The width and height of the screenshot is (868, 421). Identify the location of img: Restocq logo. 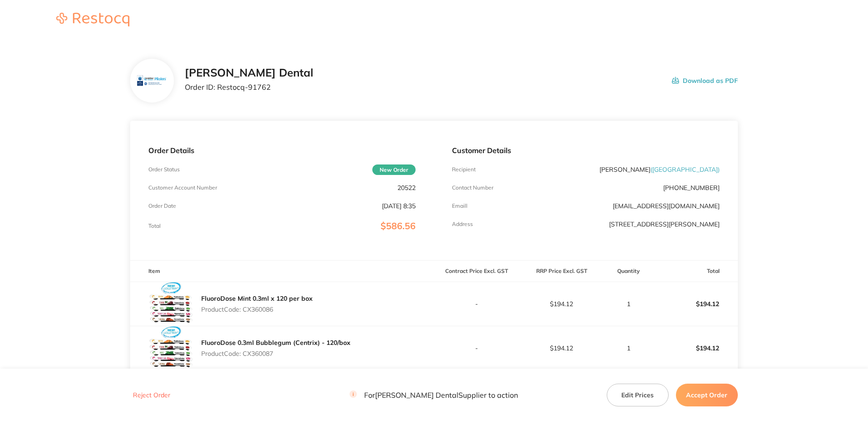
(92, 19).